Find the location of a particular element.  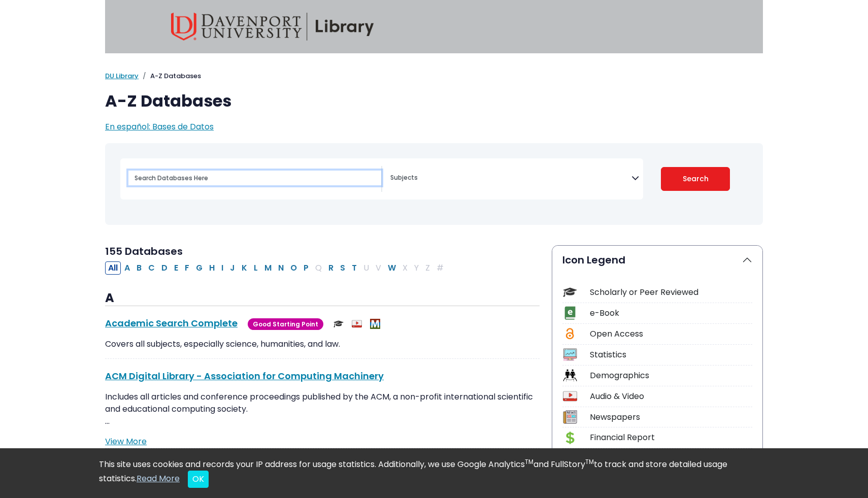

a: Read More is located at coordinates (158, 478).